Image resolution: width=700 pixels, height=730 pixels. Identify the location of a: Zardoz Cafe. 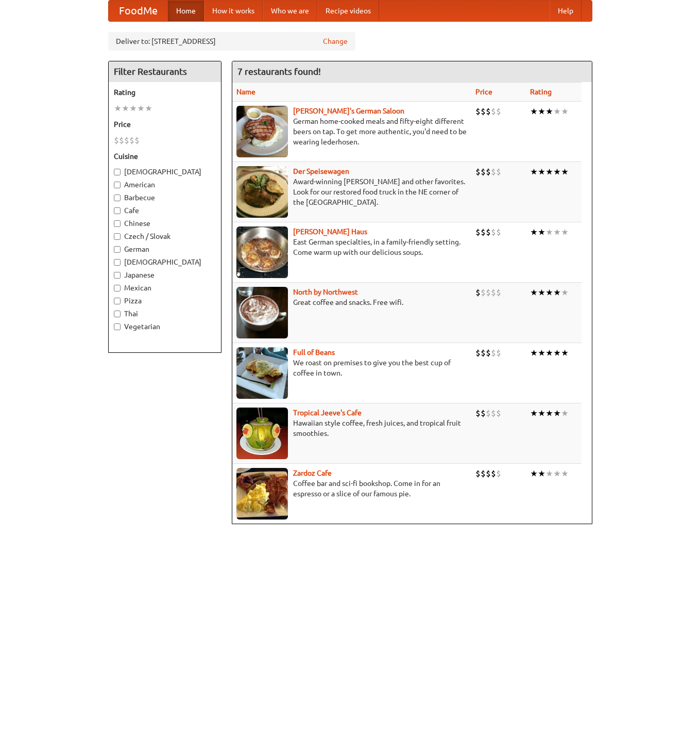
(312, 473).